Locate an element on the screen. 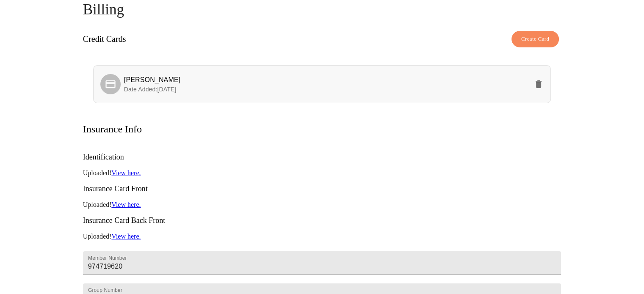 Image resolution: width=644 pixels, height=294 pixels. h3: Credit Cards is located at coordinates (105, 39).